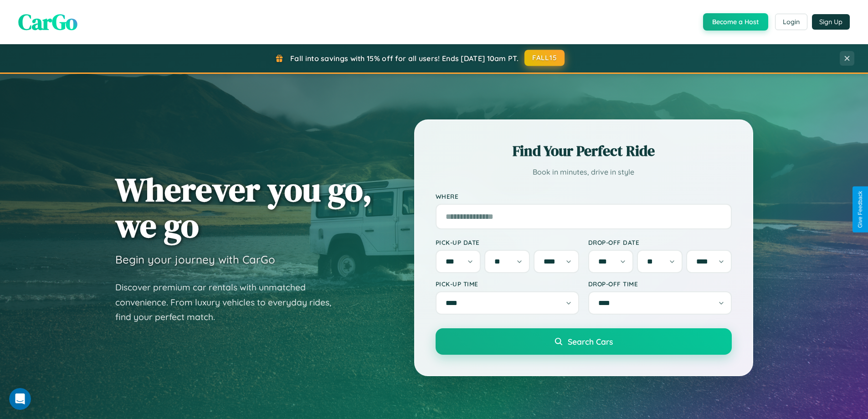 The image size is (868, 419). Describe the element at coordinates (507, 242) in the screenshot. I see `label: Pick-up Date` at that location.